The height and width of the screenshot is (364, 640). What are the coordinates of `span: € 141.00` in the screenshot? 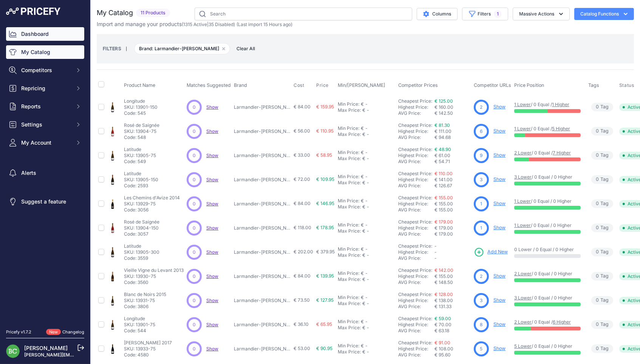 It's located at (443, 179).